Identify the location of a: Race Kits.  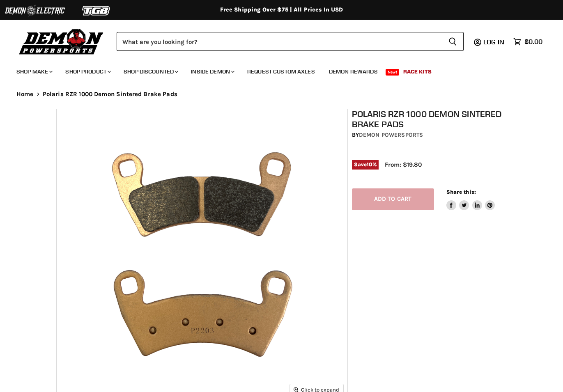
(418, 71).